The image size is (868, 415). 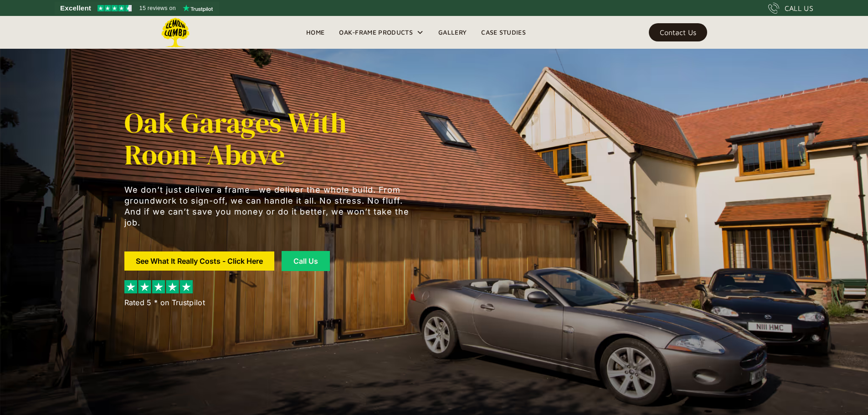 I want to click on span: 15 reviews on, so click(x=158, y=8).